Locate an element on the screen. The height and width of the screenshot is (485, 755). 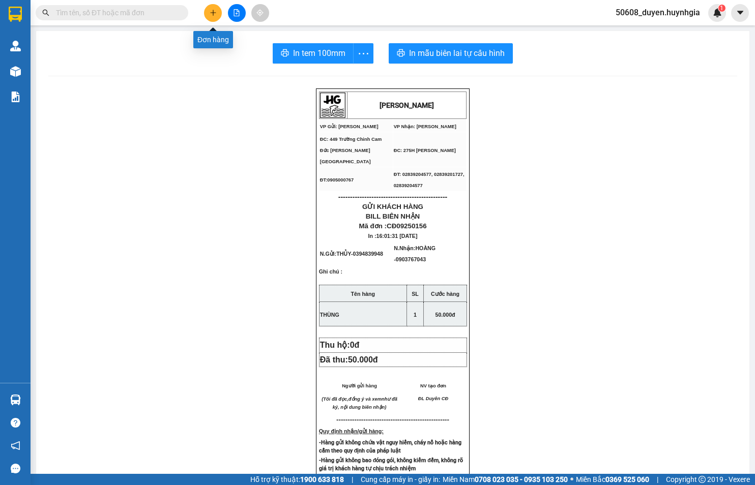
img: logo is located at coordinates (333, 105).